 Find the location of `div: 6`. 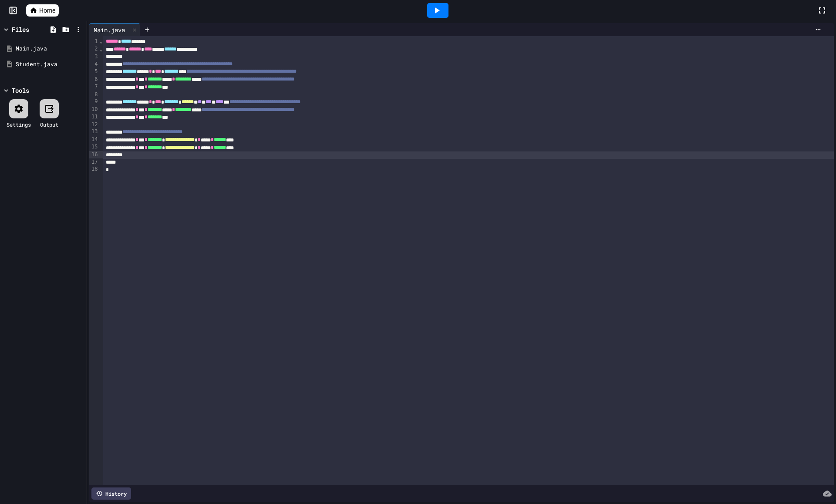

div: 6 is located at coordinates (94, 79).